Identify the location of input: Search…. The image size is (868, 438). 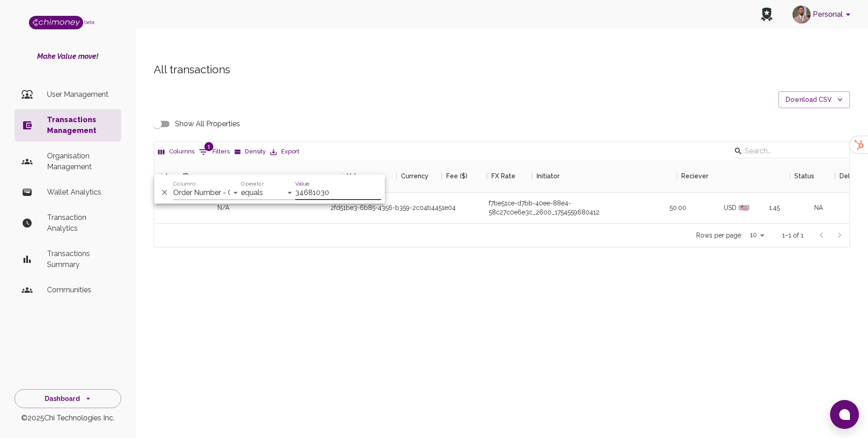
(789, 151).